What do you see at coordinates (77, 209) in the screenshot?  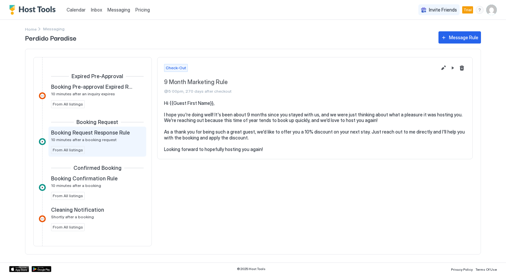 I see `span: Cleaning Notification` at bounding box center [77, 209].